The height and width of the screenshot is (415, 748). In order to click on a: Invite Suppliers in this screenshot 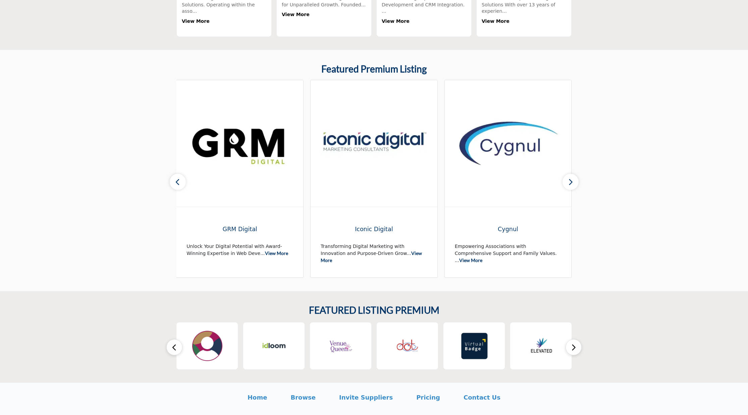, I will do `click(366, 397)`.